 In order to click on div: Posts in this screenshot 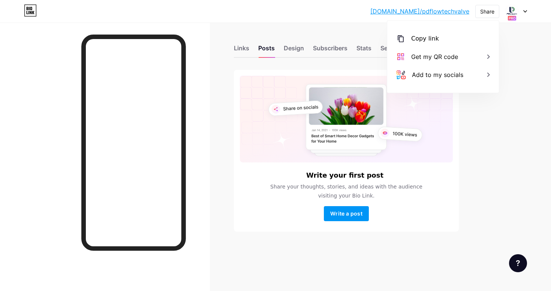, I will do `click(267, 50)`.